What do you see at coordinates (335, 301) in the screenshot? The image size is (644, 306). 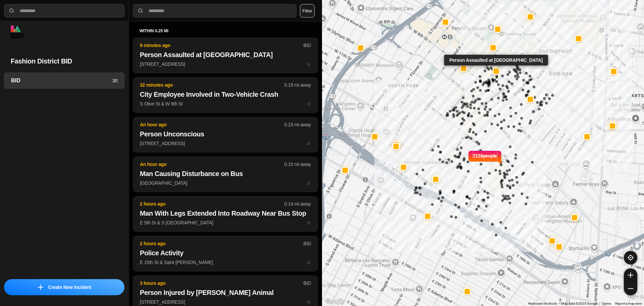 I see `a: Open this area in Google Maps (opens a new window)` at bounding box center [335, 301].